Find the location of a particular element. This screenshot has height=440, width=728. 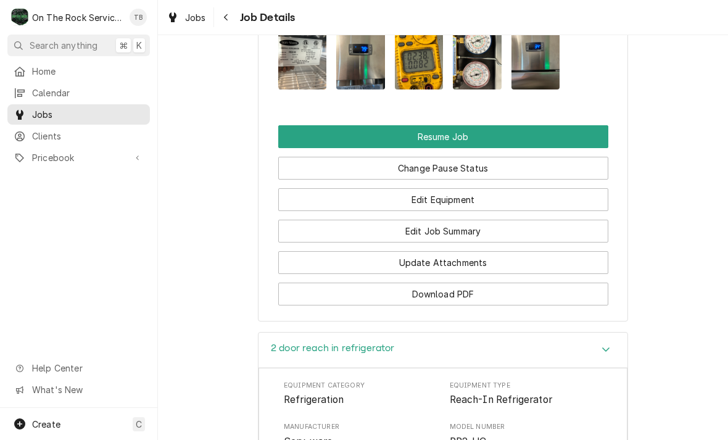

span: Job Details is located at coordinates (266, 17).